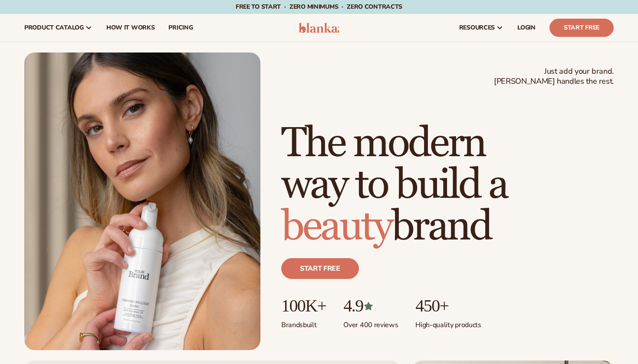  Describe the element at coordinates (527, 28) in the screenshot. I see `a: LOGIN` at that location.